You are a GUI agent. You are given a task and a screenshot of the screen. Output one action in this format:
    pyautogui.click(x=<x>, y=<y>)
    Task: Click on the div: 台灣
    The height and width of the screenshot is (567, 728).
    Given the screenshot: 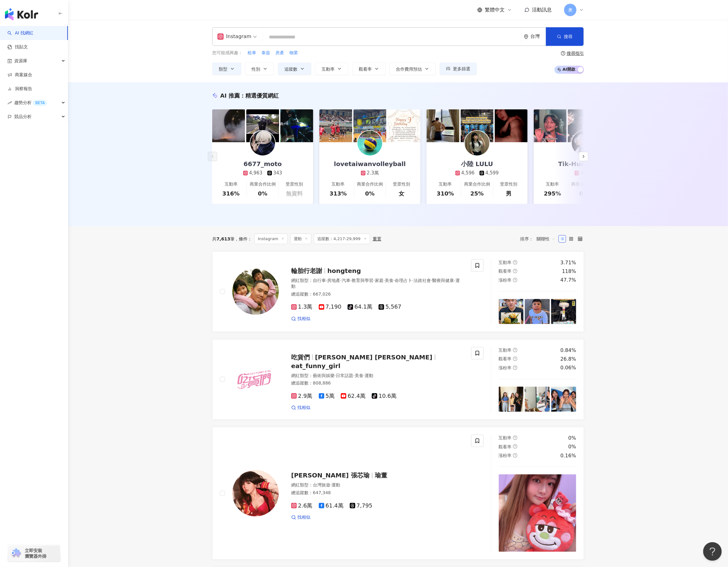 What is the action you would take?
    pyautogui.click(x=538, y=36)
    